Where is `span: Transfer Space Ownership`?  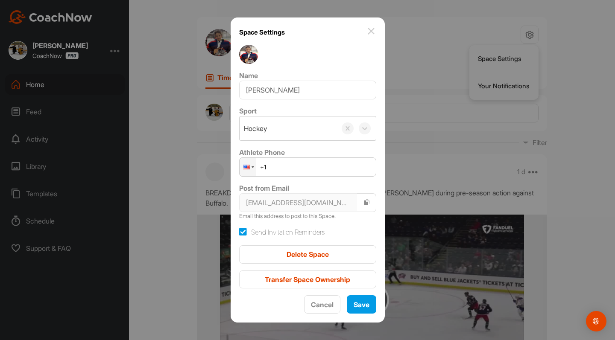 span: Transfer Space Ownership is located at coordinates (307, 280).